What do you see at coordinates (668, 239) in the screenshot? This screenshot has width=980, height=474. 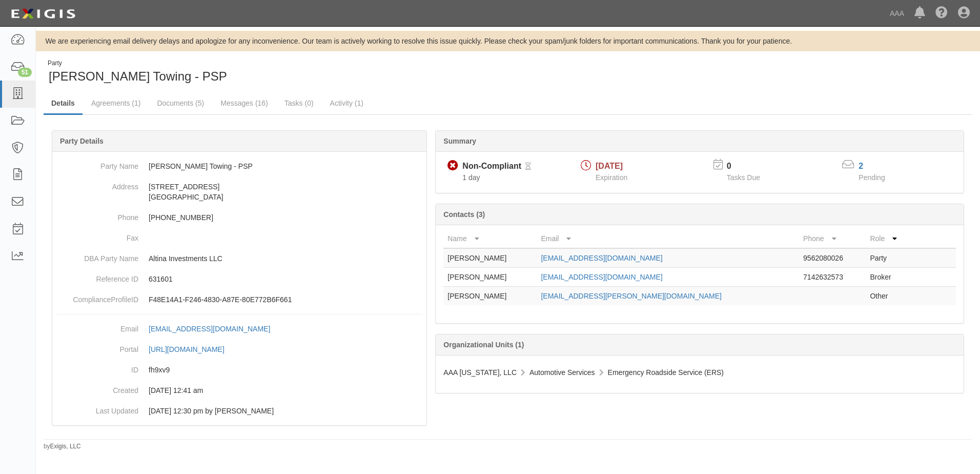 I see `th: Email` at bounding box center [668, 239].